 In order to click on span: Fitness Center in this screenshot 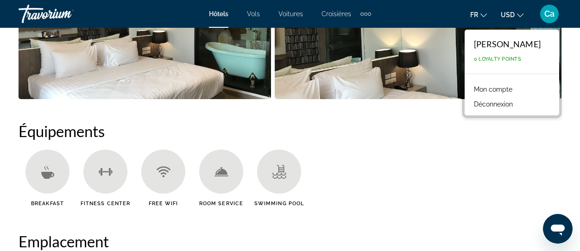, I will do `click(105, 203)`.